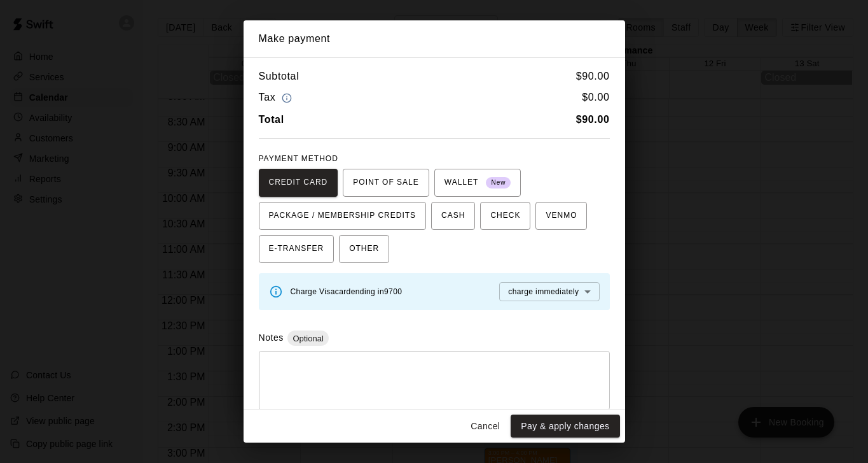 The width and height of the screenshot is (868, 463). What do you see at coordinates (271, 119) in the screenshot?
I see `b: Total` at bounding box center [271, 119].